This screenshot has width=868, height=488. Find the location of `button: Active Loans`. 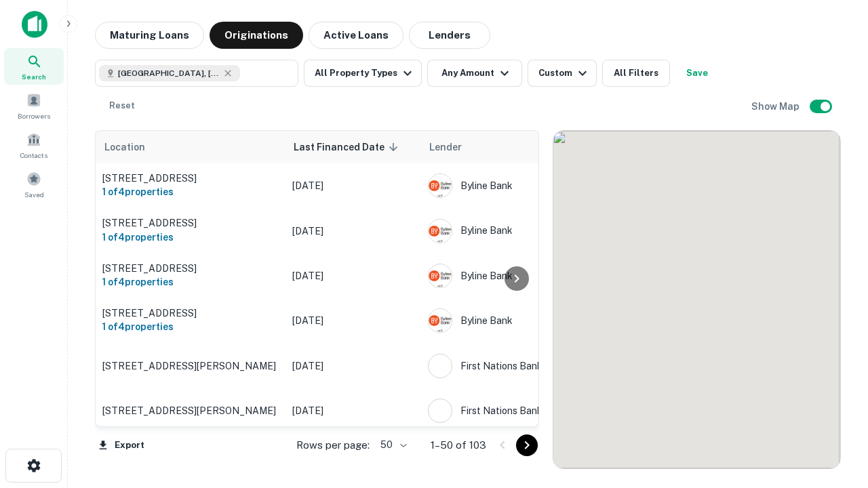

button: Active Loans is located at coordinates (356, 35).